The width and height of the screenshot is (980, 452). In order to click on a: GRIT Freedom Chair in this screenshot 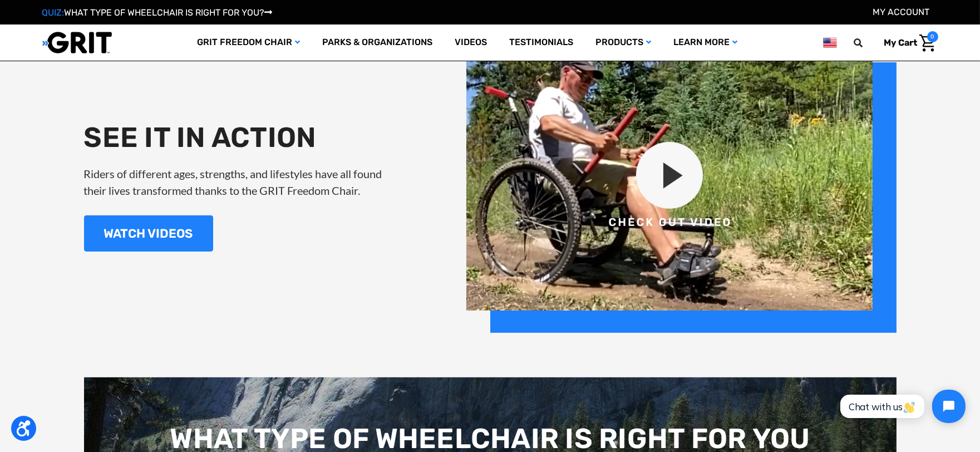, I will do `click(248, 43)`.